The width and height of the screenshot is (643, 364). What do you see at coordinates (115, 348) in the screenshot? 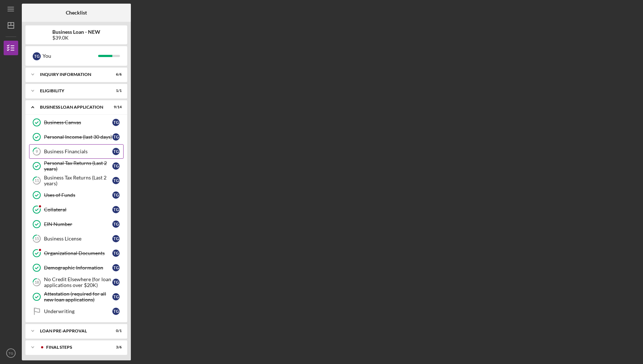
I see `div: 3 / 6` at bounding box center [115, 348].